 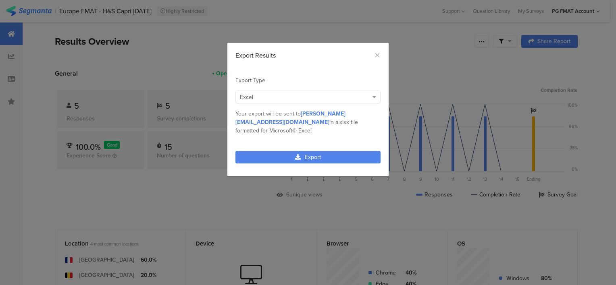 I want to click on div: Your export will be sent to in a, so click(x=308, y=122).